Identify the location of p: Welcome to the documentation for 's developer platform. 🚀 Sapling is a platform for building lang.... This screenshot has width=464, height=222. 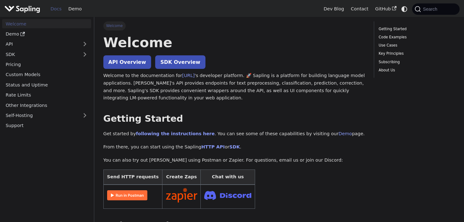
(234, 87).